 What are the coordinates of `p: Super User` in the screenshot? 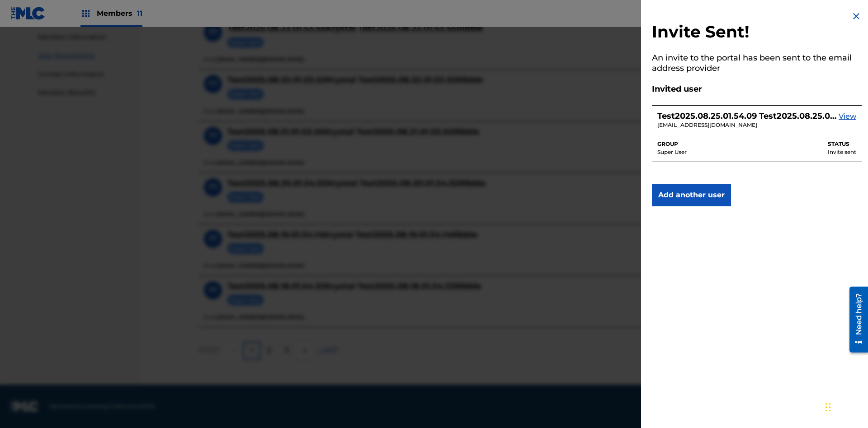 It's located at (672, 152).